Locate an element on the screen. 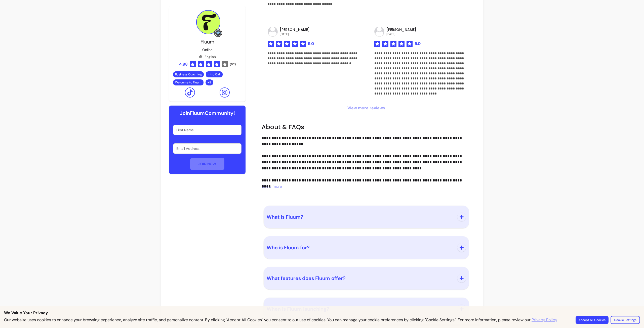  button: What features does Fluum offer? is located at coordinates (366, 278).